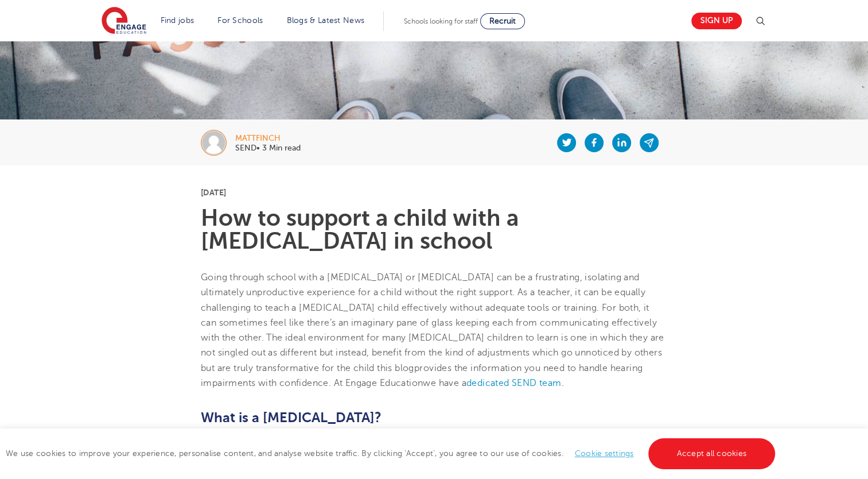  I want to click on span: Recruit, so click(503, 21).